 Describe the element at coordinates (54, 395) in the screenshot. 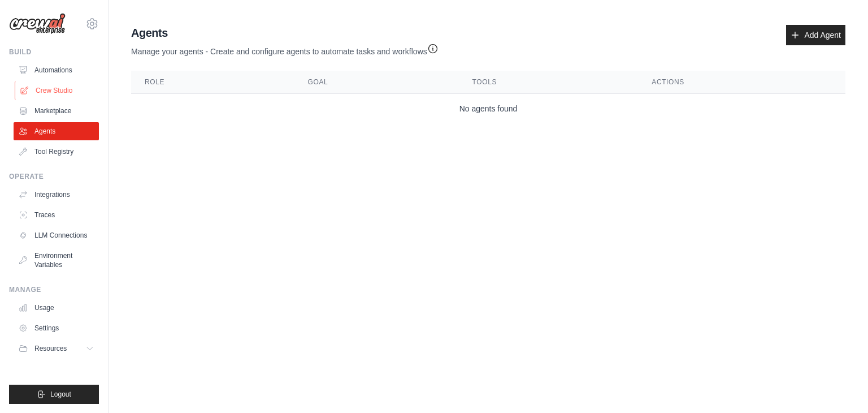

I see `button: Logout` at that location.